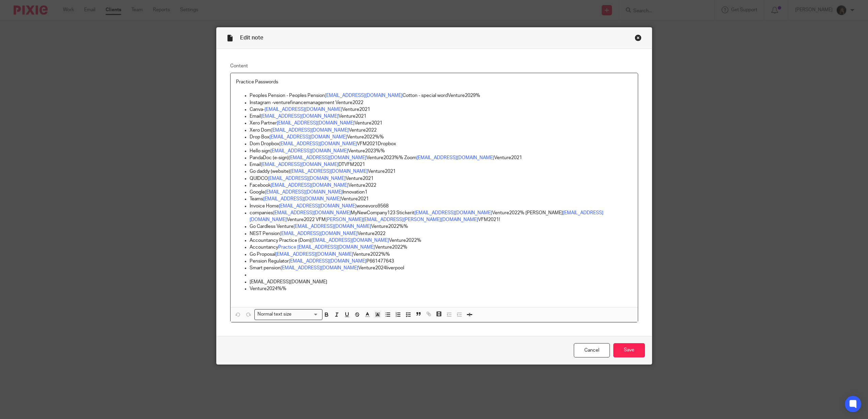 This screenshot has width=868, height=419. What do you see at coordinates (441, 192) in the screenshot?
I see `p: Google Innovation1` at bounding box center [441, 192].